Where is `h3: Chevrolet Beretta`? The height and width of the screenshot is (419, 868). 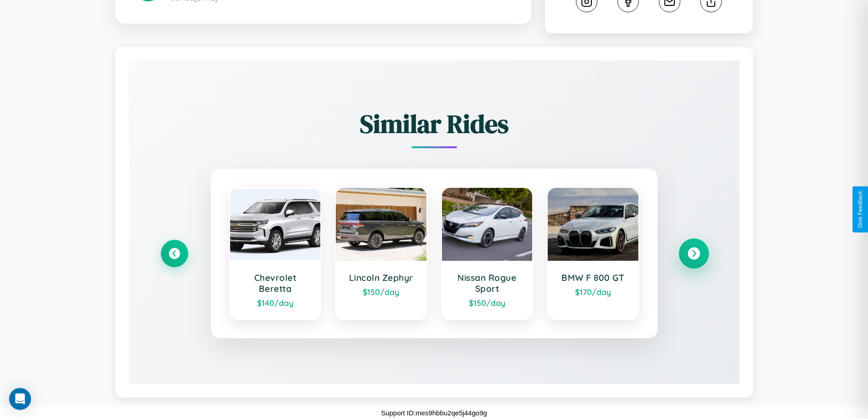 h3: Chevrolet Beretta is located at coordinates (276, 283).